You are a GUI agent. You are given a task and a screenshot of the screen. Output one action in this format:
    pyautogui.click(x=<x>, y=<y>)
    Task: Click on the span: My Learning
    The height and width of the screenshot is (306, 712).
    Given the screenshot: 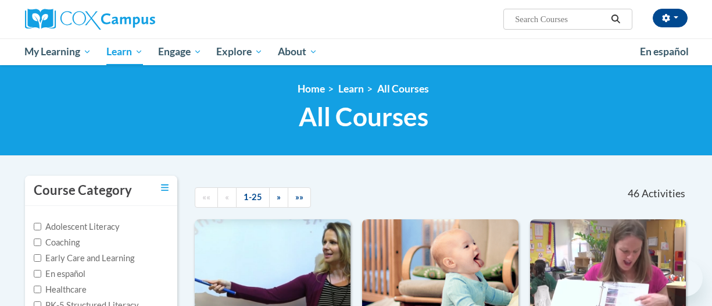 What is the action you would take?
    pyautogui.click(x=58, y=52)
    